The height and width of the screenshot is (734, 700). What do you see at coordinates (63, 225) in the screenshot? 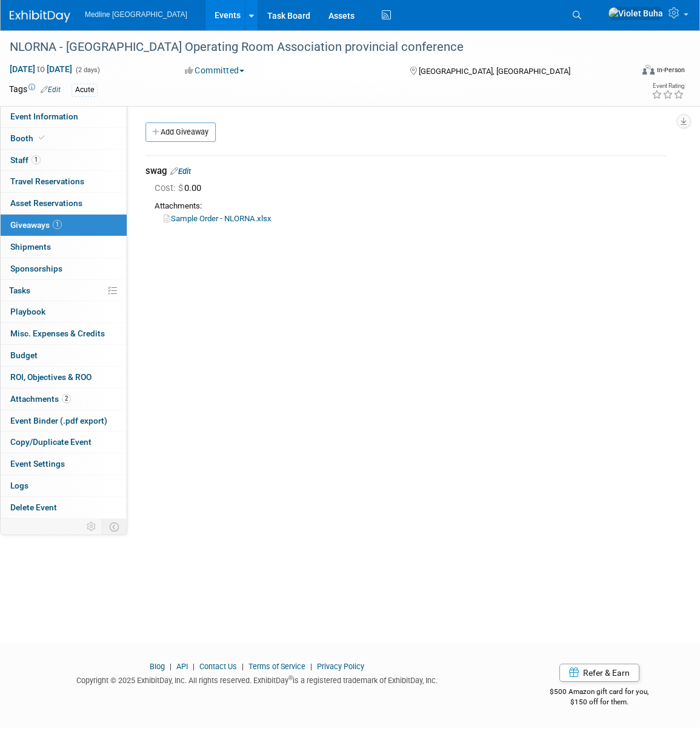
I see `a: Giveaways1` at bounding box center [63, 225].